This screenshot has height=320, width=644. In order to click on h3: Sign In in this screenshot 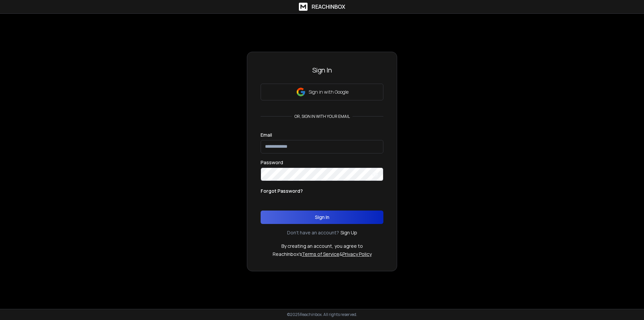, I will do `click(322, 70)`.